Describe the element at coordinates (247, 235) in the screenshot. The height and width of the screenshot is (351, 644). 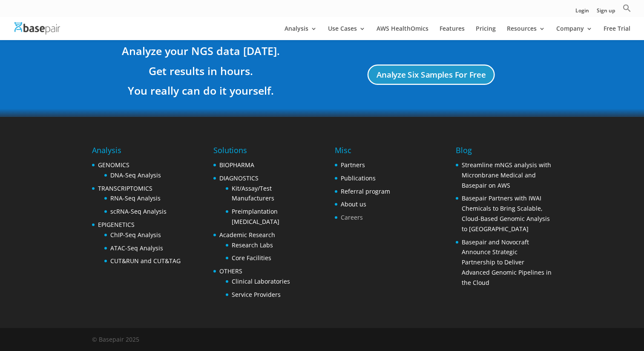
I see `a: Academic Research` at that location.